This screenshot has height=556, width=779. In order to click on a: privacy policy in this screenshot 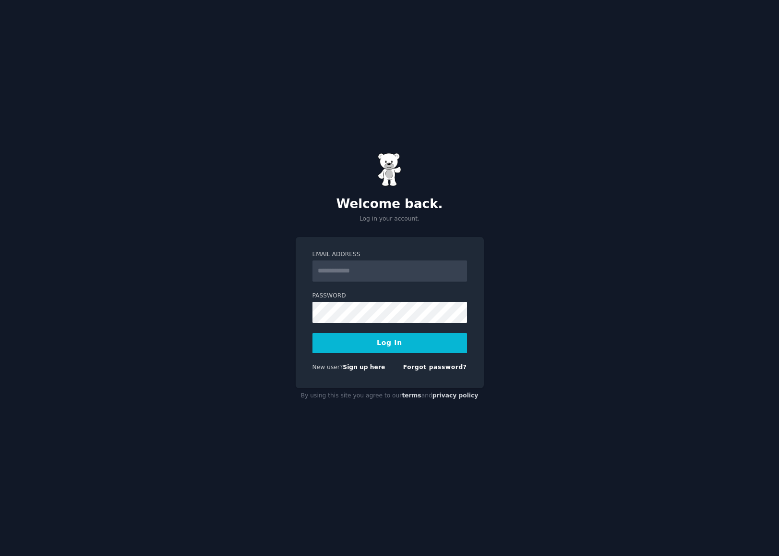, I will do `click(456, 395)`.